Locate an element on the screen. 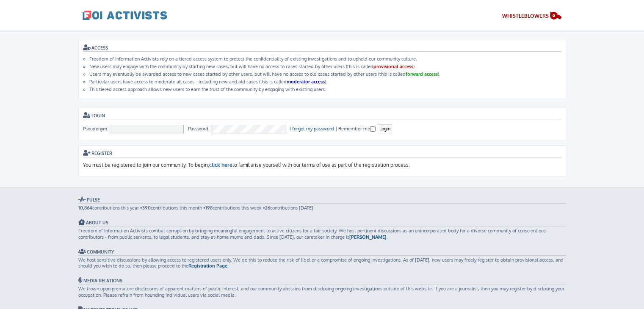 The image size is (644, 309). li: Particular users have access to moderate all cases - including new and old cases (this is called ). is located at coordinates (325, 82).